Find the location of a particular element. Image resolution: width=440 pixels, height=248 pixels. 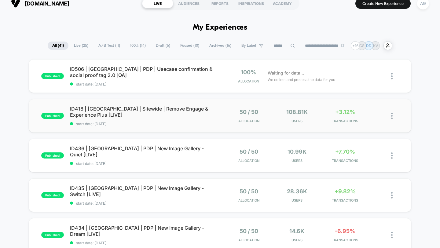

span: +7.70% is located at coordinates (345, 152).